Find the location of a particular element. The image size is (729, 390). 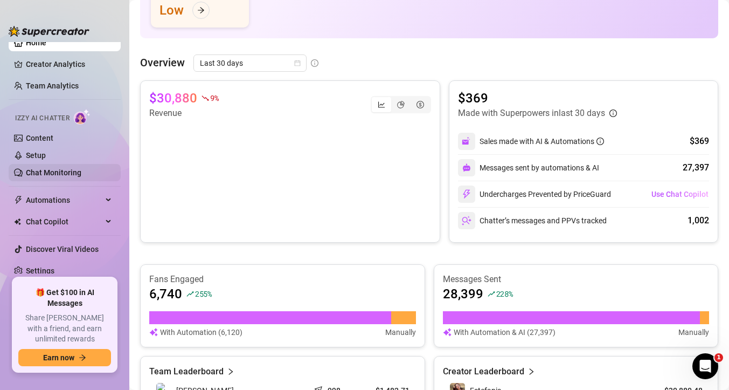

article: Team Leaderboard is located at coordinates (186, 371).